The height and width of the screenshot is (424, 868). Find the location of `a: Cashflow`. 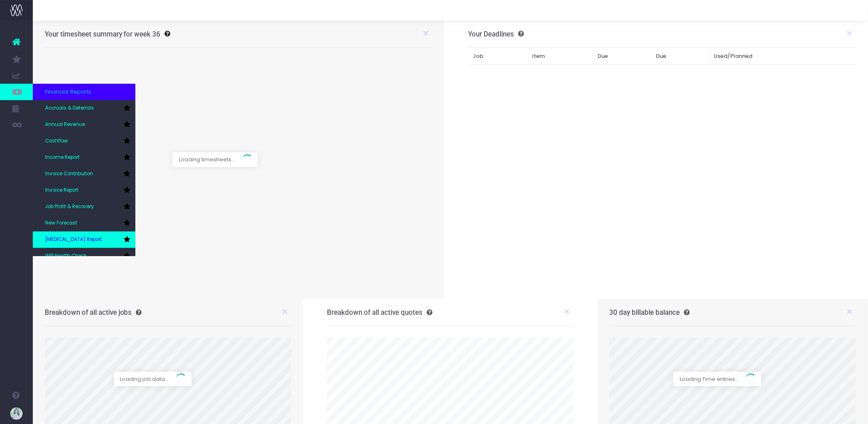

a: Cashflow is located at coordinates (85, 142).